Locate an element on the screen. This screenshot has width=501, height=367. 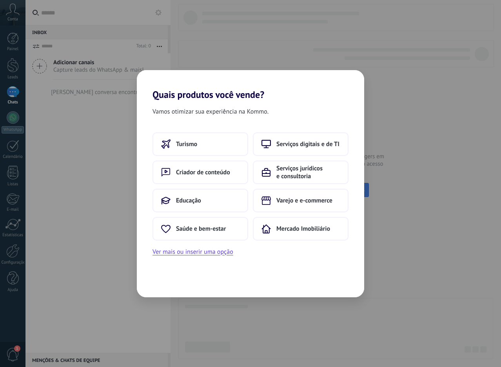
button: Turismo is located at coordinates (200, 144).